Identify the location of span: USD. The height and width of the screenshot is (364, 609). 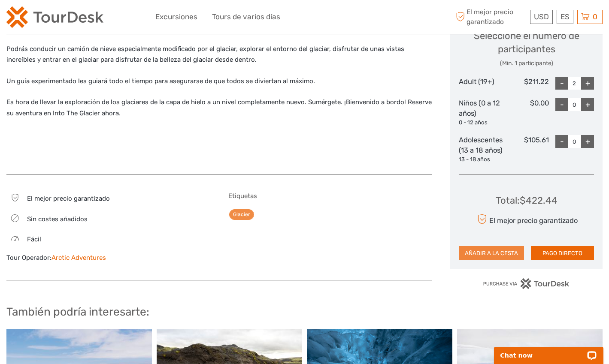
(541, 17).